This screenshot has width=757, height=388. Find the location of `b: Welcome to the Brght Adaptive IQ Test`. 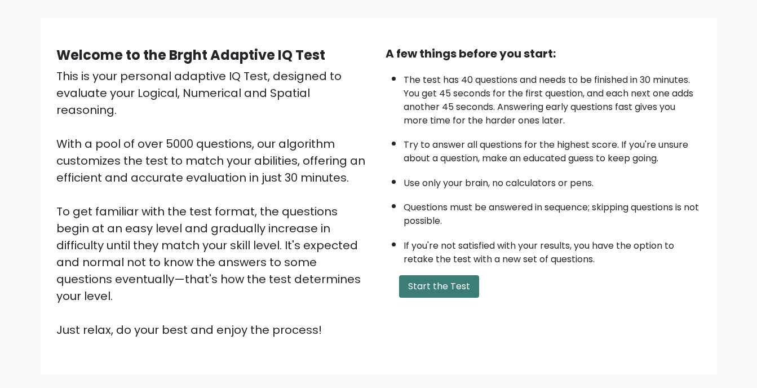

b: Welcome to the Brght Adaptive IQ Test is located at coordinates (191, 55).